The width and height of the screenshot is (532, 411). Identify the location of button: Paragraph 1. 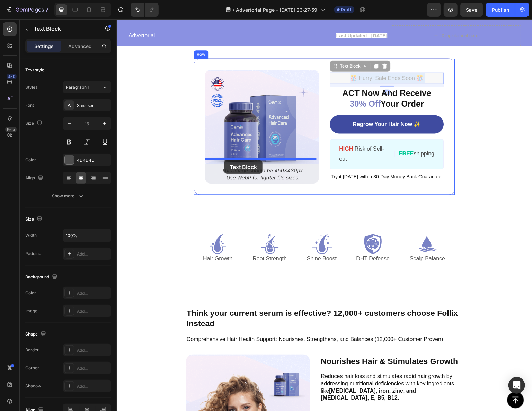
(87, 87).